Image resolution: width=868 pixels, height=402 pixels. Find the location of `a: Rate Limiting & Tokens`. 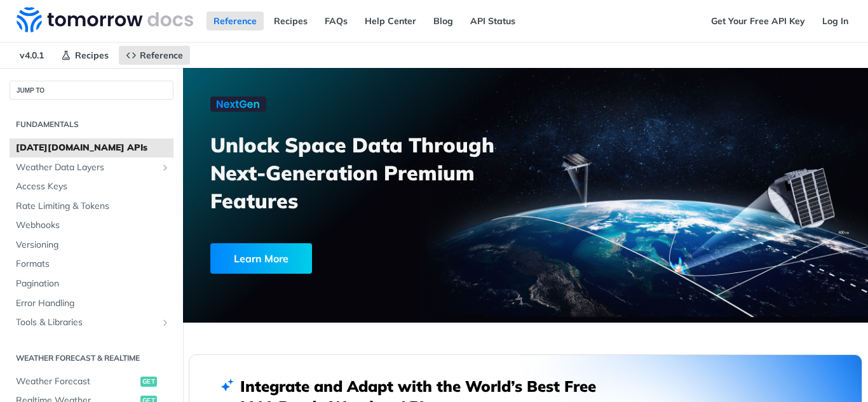

a: Rate Limiting & Tokens is located at coordinates (92, 206).